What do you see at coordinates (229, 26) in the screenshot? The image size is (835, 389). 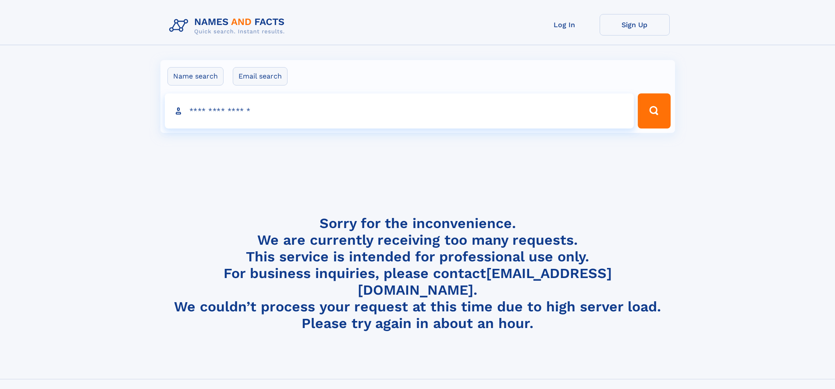 I see `img: Logo Names and Facts` at bounding box center [229, 26].